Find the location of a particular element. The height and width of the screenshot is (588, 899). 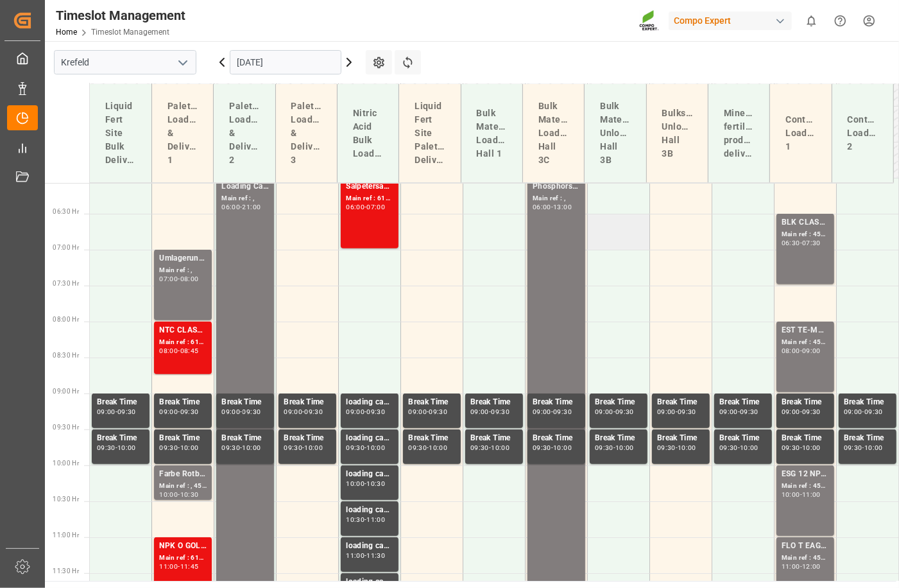

div: Paletts Loading & Delivery 3 is located at coordinates (306, 133).